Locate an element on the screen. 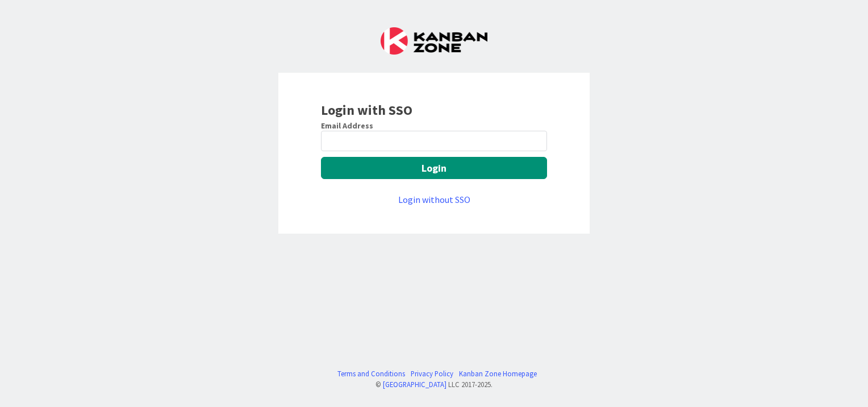 Image resolution: width=868 pixels, height=407 pixels. img: Kanban Zone is located at coordinates (434, 41).